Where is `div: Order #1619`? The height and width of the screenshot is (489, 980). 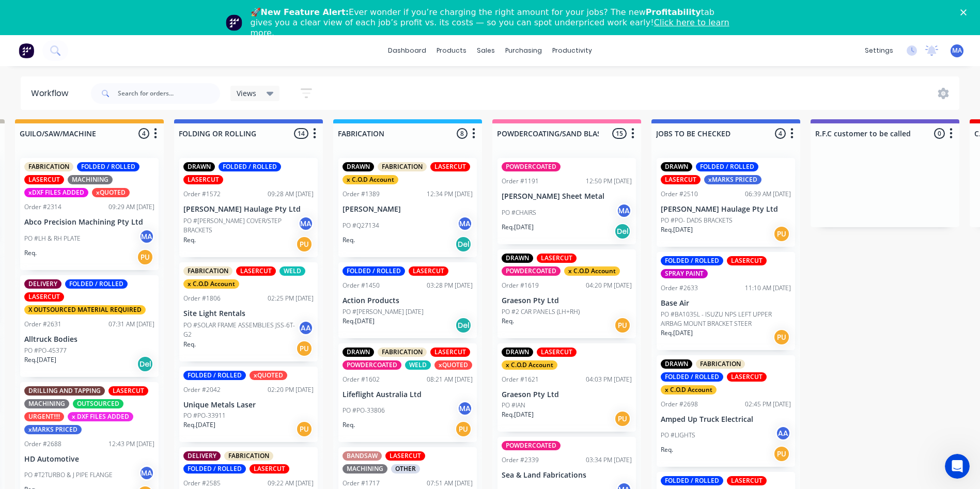
div: Order #1619 is located at coordinates (520, 286).